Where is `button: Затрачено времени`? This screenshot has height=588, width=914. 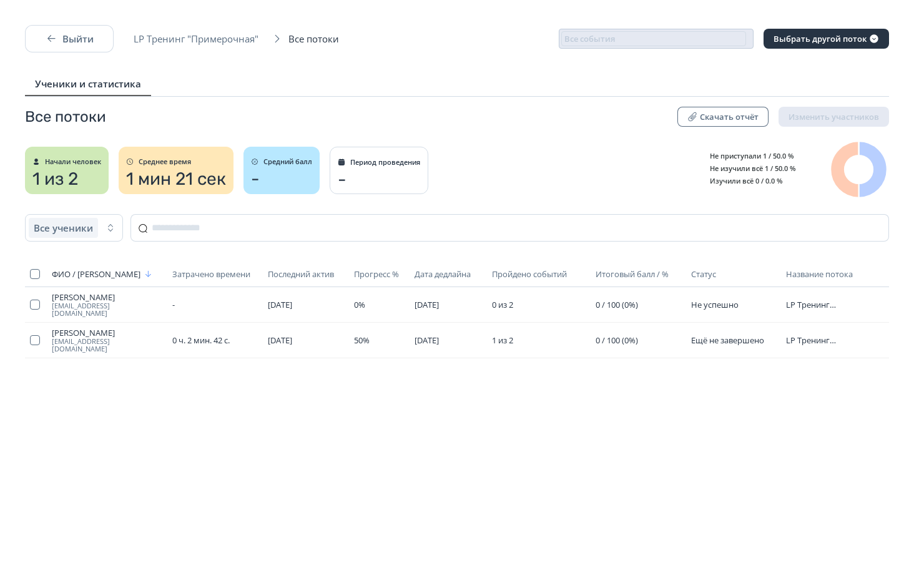
button: Затрачено времени is located at coordinates (212, 274).